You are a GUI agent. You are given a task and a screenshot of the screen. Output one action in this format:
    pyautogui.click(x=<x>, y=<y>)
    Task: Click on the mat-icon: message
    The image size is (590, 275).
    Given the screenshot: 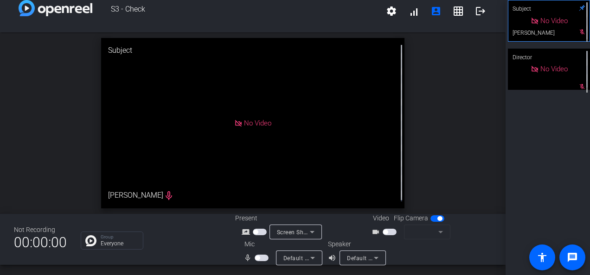 What is the action you would take?
    pyautogui.click(x=572, y=258)
    